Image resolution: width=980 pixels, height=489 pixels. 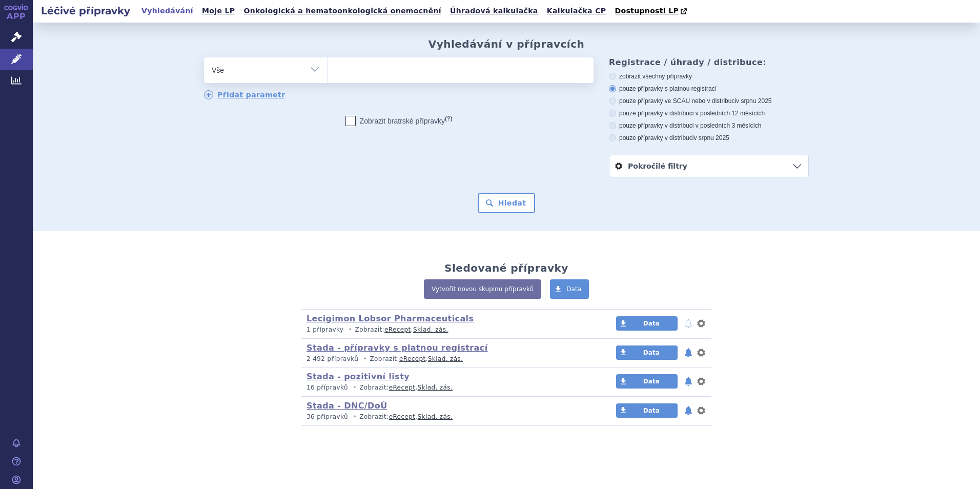 I want to click on a: Stada - pozitivní listy, so click(x=358, y=376).